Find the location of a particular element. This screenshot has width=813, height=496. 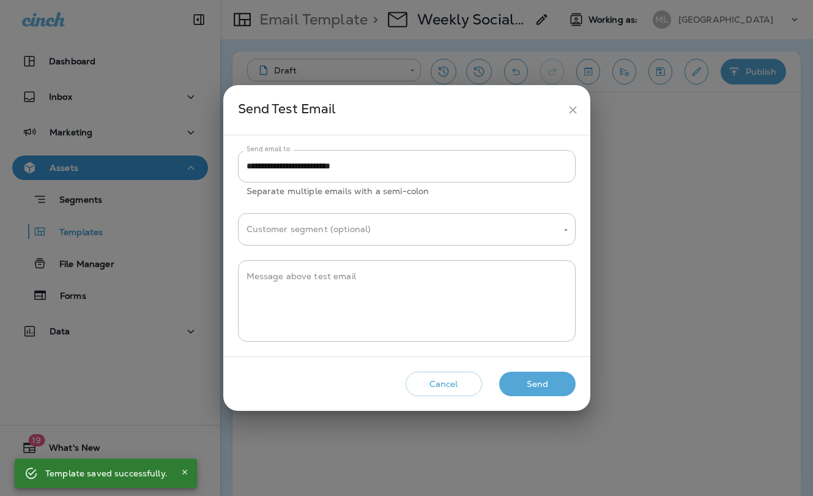

label: Send email to is located at coordinates (268, 149).